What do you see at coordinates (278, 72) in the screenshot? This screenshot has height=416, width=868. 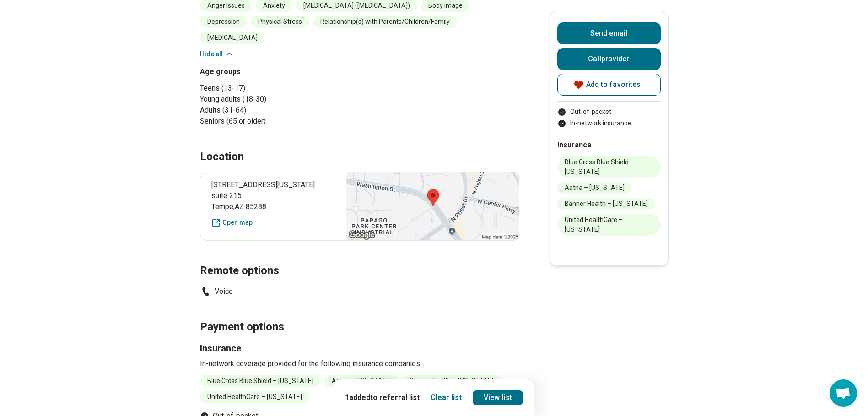 I see `h3: Age groups` at bounding box center [278, 72].